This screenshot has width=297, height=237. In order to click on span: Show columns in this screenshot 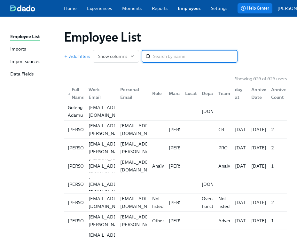, I will do `click(116, 56)`.